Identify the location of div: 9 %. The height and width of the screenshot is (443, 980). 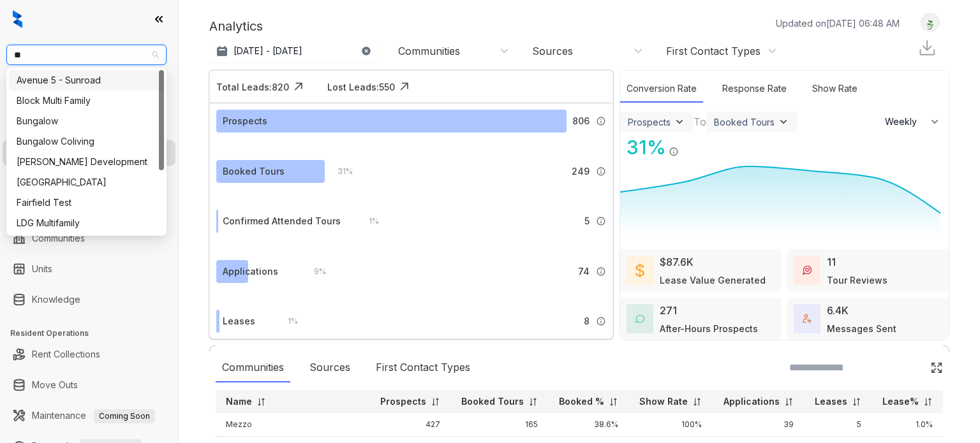
(313, 272).